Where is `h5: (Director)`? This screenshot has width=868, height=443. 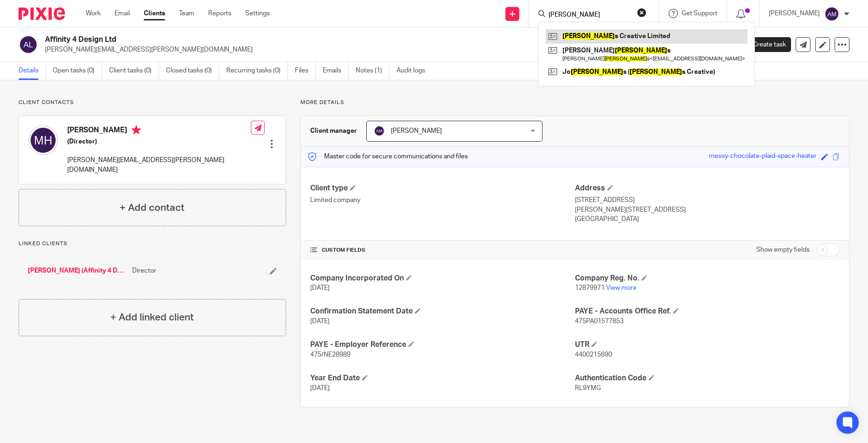
h5: (Director) is located at coordinates (159, 142).